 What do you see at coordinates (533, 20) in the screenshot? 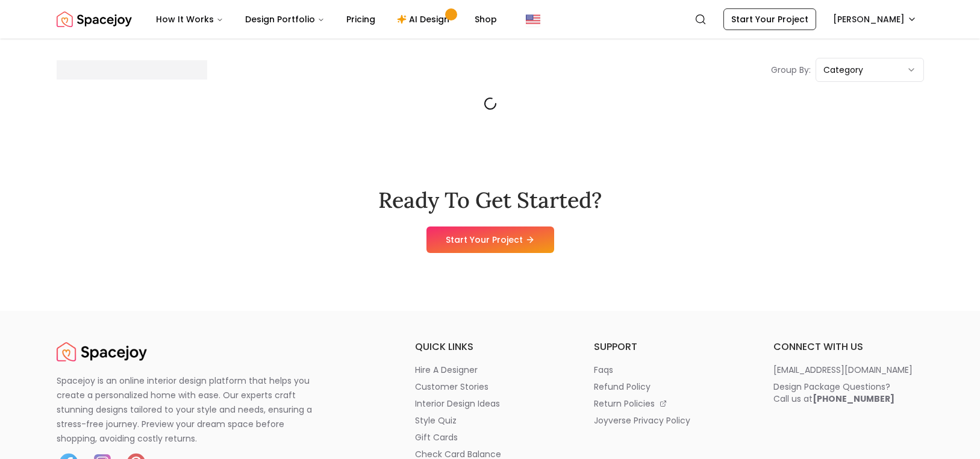
I see `img: United States` at bounding box center [533, 20].